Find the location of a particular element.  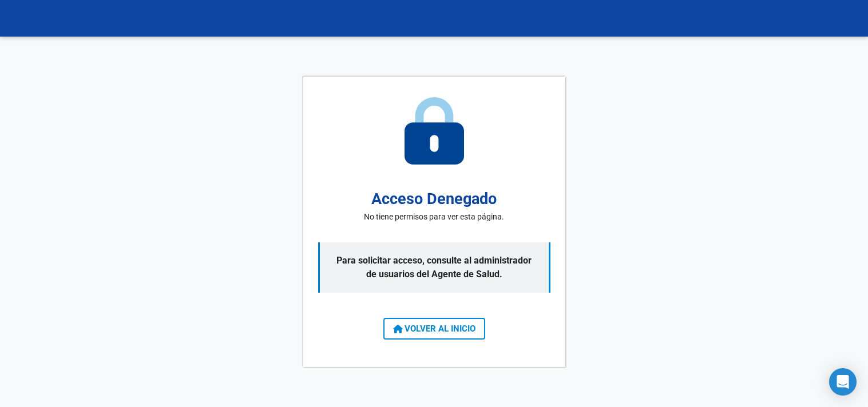

img: access-denied is located at coordinates (434, 131).